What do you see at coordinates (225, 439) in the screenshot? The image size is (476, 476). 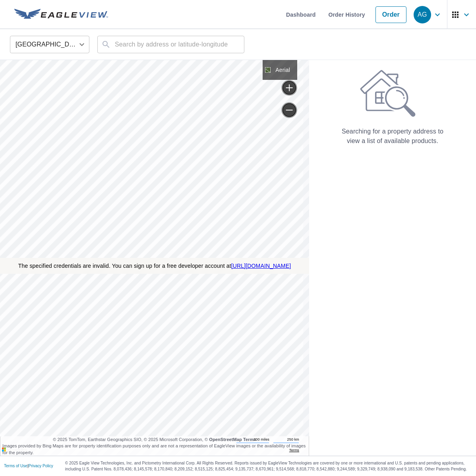 I see `a: OpenStreetMap` at bounding box center [225, 439].